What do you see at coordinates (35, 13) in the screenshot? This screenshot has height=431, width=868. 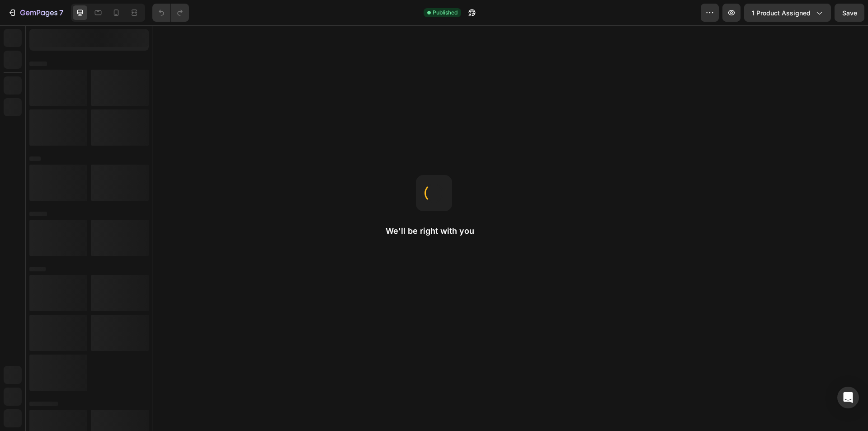 I see `button: 7` at bounding box center [35, 13].